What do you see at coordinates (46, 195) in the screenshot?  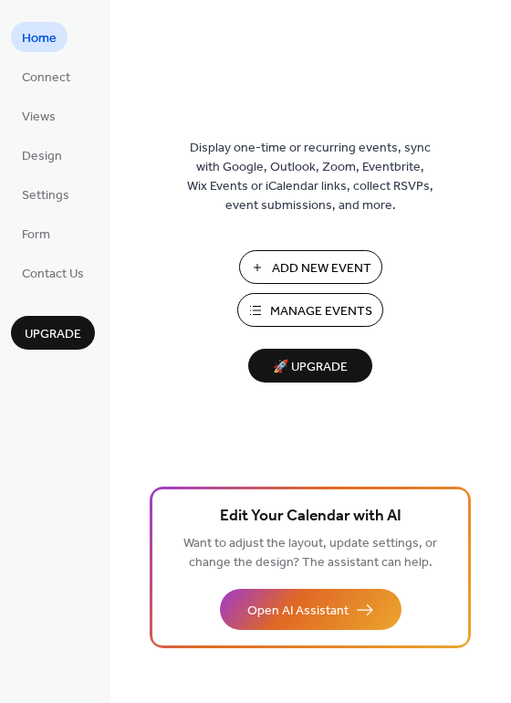 I see `span: Settings` at bounding box center [46, 195].